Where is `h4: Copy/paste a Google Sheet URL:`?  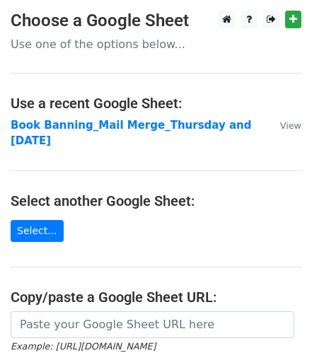
h4: Copy/paste a Google Sheet URL: is located at coordinates (156, 297).